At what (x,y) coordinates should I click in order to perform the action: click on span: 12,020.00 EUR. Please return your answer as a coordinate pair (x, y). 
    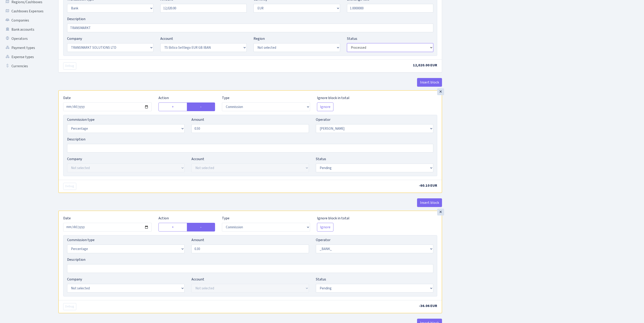
    Looking at the image, I should click on (425, 65).